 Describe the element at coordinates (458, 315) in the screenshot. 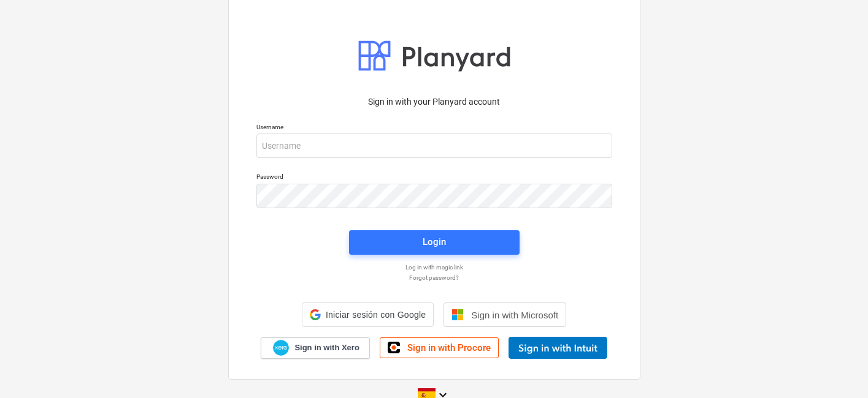

I see `img: Microsoft logo` at that location.